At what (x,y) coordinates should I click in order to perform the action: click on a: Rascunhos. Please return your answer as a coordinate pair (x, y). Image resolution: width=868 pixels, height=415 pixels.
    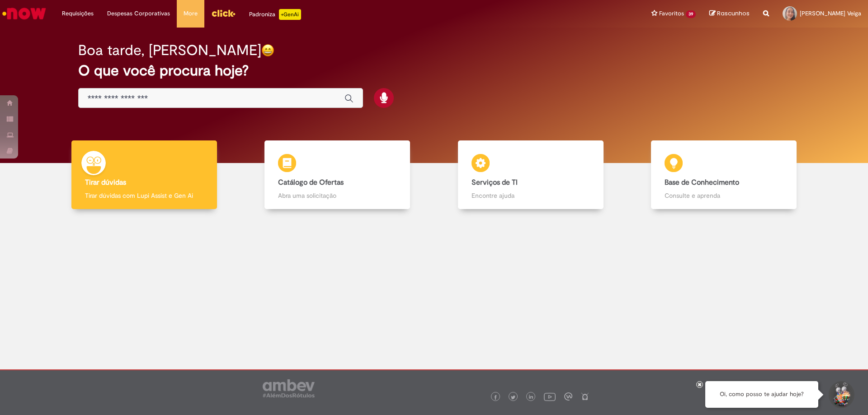
    Looking at the image, I should click on (729, 13).